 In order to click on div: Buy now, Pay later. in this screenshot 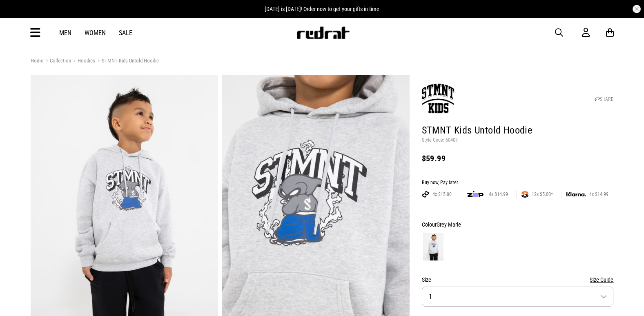, I will do `click(518, 183)`.